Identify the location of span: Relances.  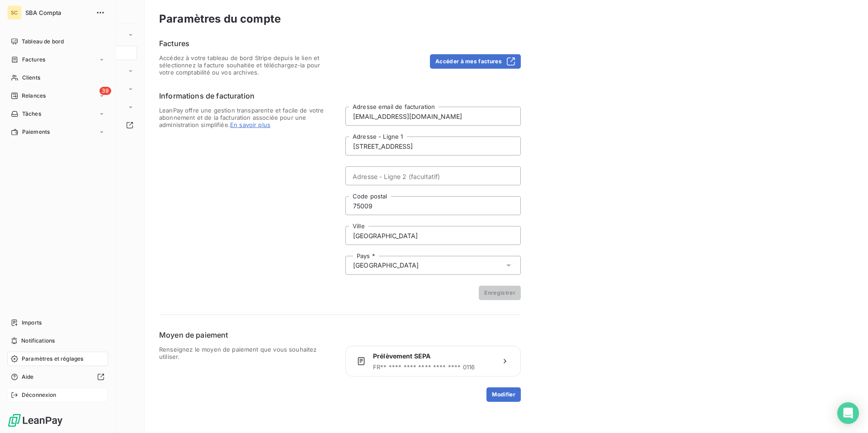
(33, 96).